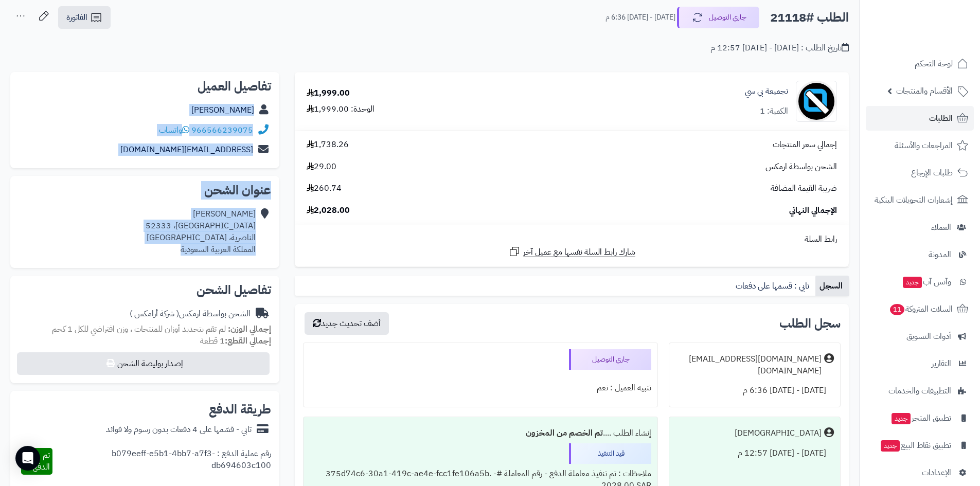  Describe the element at coordinates (921, 418) in the screenshot. I see `span: تطبيق المتجر` at that location.